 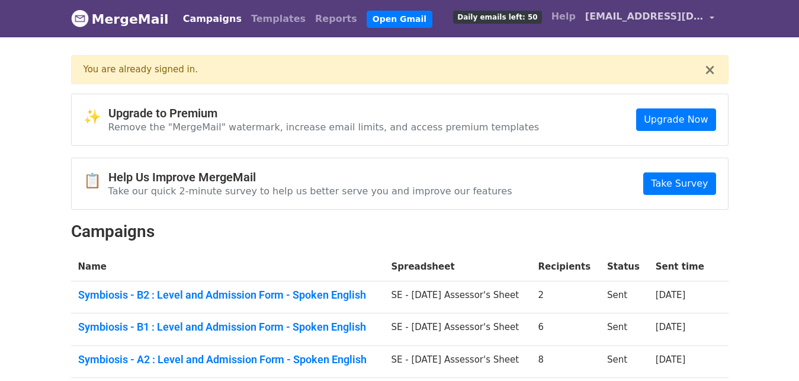 What do you see at coordinates (624, 266) in the screenshot?
I see `th: Status` at bounding box center [624, 266].